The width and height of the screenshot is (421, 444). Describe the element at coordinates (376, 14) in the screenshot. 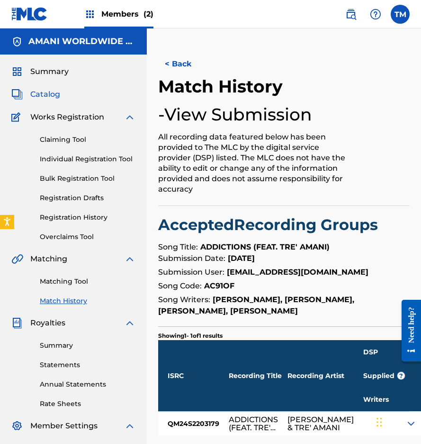

I see `img: help` at that location.